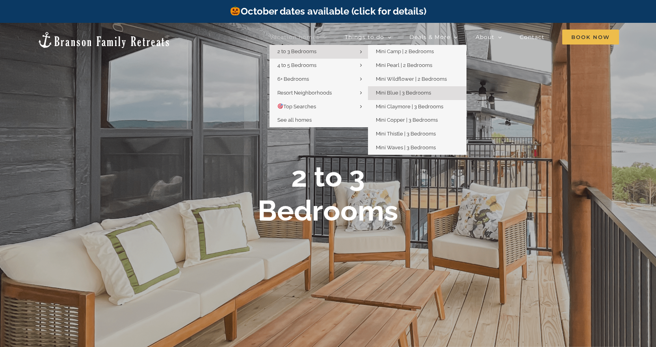 The width and height of the screenshot is (656, 347). I want to click on a: Things to do, so click(368, 37).